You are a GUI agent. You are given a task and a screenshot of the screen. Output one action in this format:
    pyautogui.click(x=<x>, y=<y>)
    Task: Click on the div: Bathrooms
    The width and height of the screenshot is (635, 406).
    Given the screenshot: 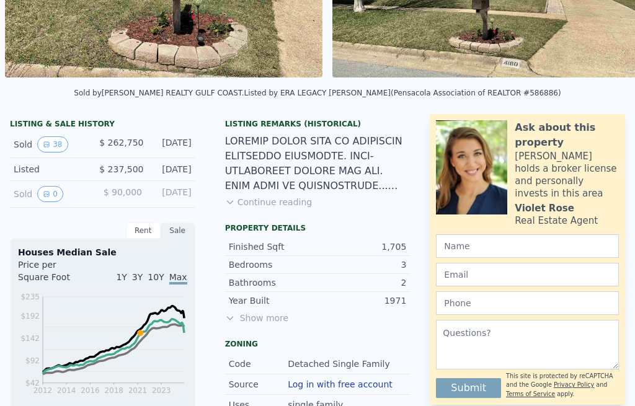 What is the action you would take?
    pyautogui.click(x=273, y=283)
    